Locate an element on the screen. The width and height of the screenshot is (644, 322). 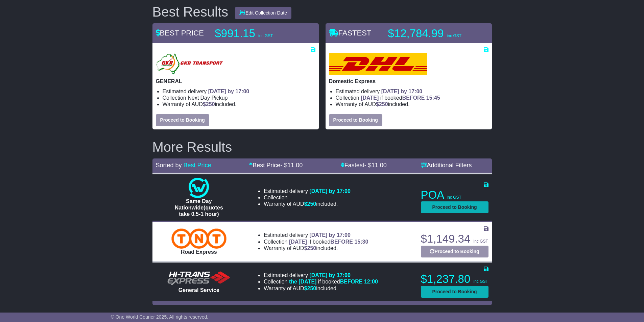
span: 15:45 is located at coordinates (433, 98).